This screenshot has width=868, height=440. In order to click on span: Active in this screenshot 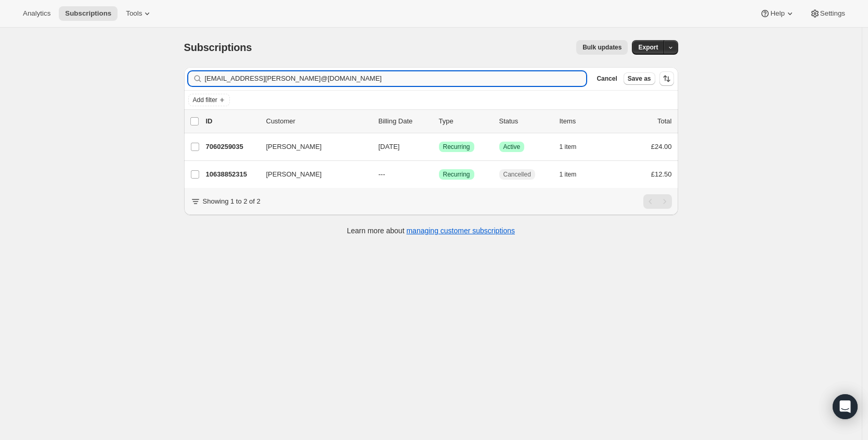, I will do `click(512, 146)`.